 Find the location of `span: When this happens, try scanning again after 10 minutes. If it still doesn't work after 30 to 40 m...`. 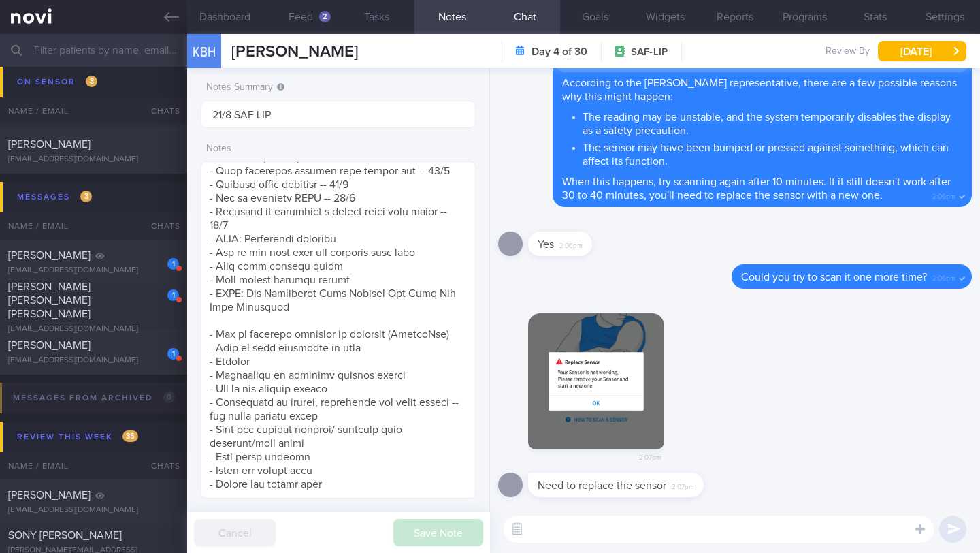

span: When this happens, try scanning again after 10 minutes. If it still doesn't work after 30 to 40 m... is located at coordinates (756, 189).